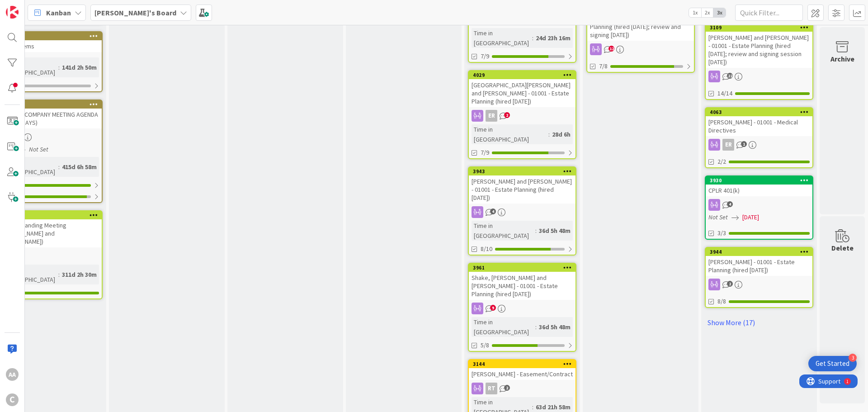 This screenshot has height=412, width=868. I want to click on span: 7/8, so click(603, 66).